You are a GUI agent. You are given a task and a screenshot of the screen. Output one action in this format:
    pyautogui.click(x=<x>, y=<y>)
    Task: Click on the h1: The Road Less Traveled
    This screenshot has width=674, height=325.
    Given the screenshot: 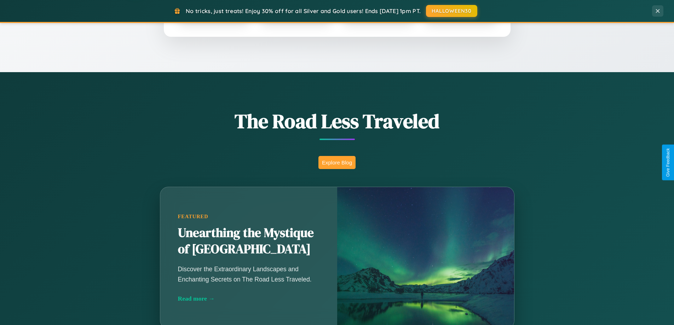 What is the action you would take?
    pyautogui.click(x=337, y=121)
    